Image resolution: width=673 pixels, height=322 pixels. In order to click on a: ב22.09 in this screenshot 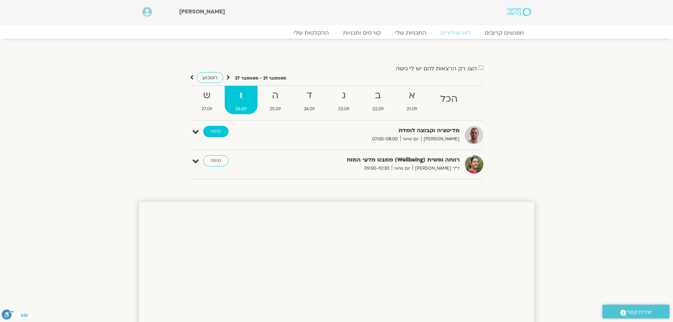, I will do `click(377, 100)`.